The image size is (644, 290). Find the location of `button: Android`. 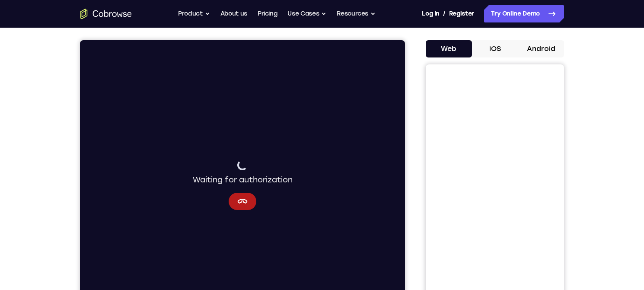

button: Android is located at coordinates (540, 48).